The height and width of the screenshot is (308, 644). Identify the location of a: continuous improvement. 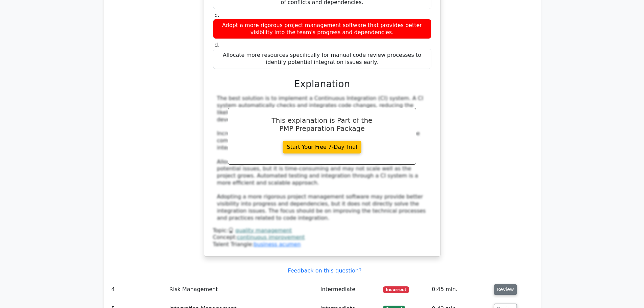
(271, 237).